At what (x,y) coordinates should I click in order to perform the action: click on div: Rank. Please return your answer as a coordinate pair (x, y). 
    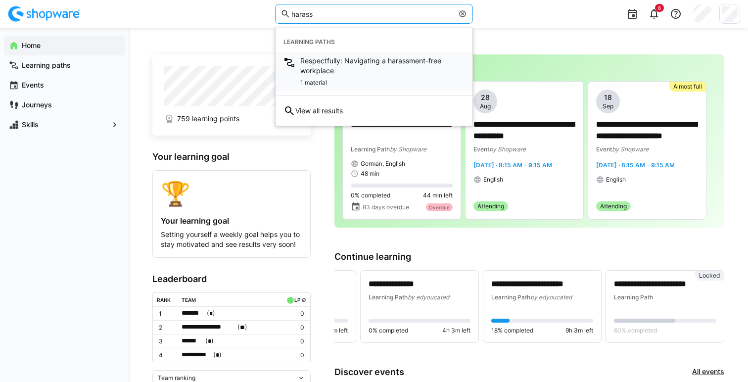
    Looking at the image, I should click on (164, 300).